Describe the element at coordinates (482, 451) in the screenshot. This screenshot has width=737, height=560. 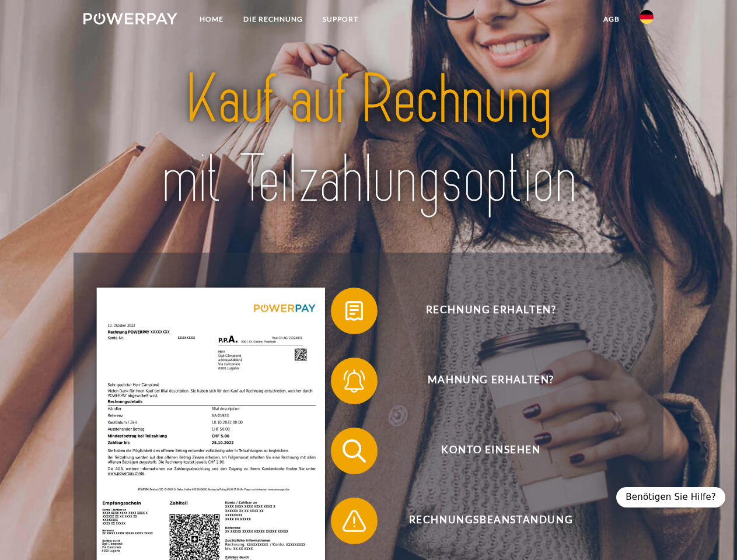
I see `button: Konto einsehen` at that location.